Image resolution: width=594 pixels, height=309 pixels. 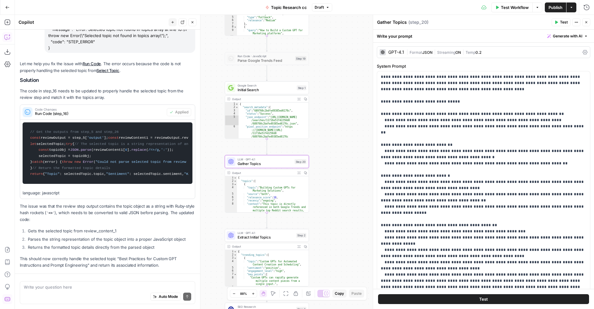 What do you see at coordinates (74, 132) in the screenshot?
I see `span: // Get the outputs from step_5 and step_26` at bounding box center [74, 132].